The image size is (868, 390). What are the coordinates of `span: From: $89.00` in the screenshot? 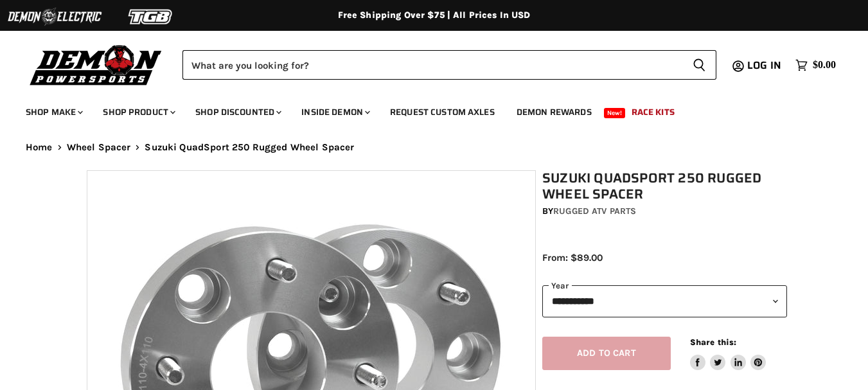 It's located at (572, 258).